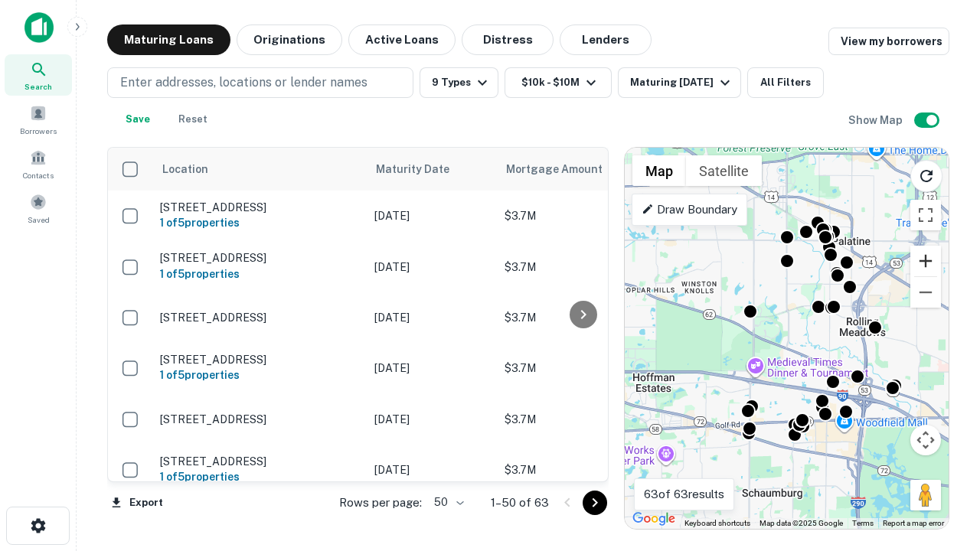 The width and height of the screenshot is (980, 551). I want to click on span: Contacts, so click(39, 176).